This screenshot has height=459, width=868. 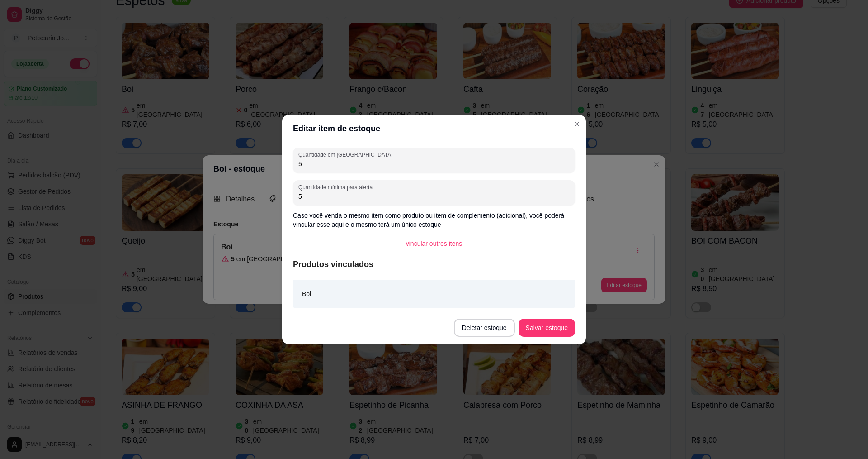 What do you see at coordinates (434, 243) in the screenshot?
I see `button: vincular outros itens` at bounding box center [434, 243].